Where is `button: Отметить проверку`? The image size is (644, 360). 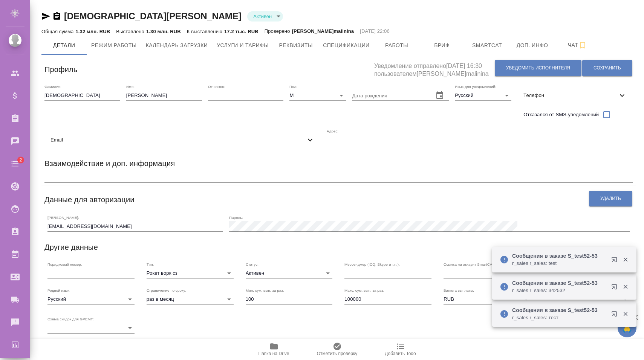
button: Отметить проверку is located at coordinates (337, 349).